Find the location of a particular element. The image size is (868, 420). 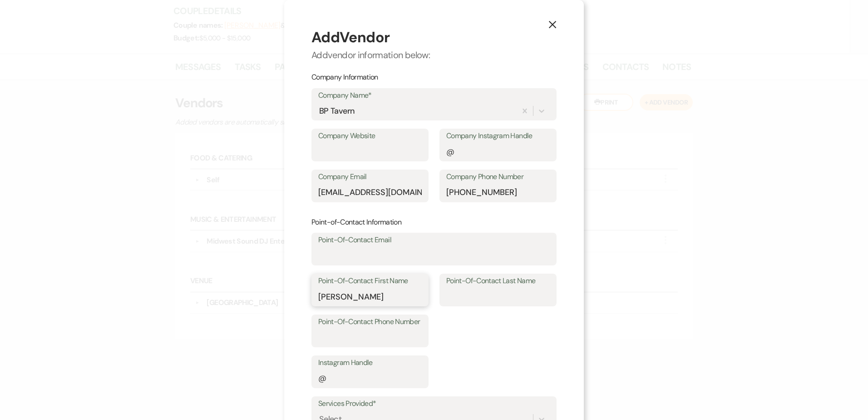

label: Point-Of-Contact Phone Number is located at coordinates (370, 322).